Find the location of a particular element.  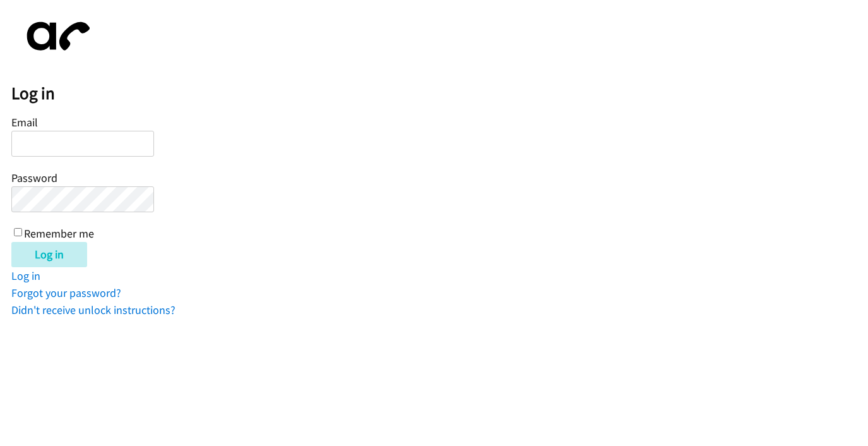

a: Didn't receive unlock instructions? is located at coordinates (93, 309).